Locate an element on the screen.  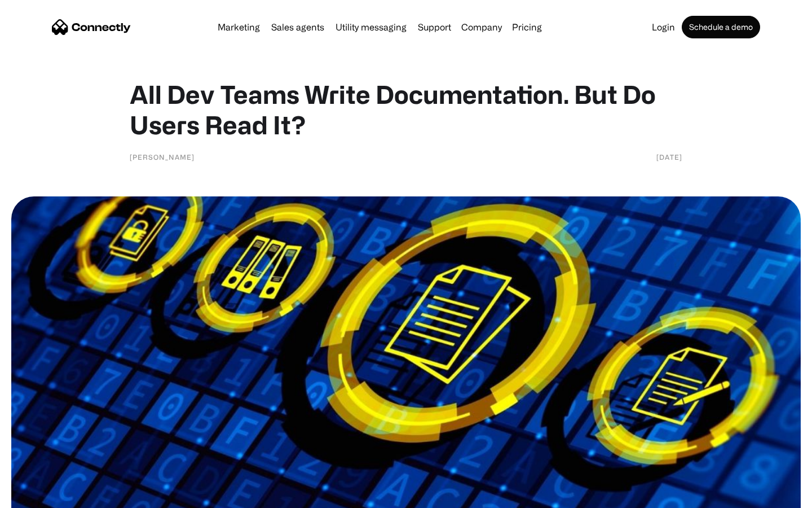
a: Pricing is located at coordinates (527, 27).